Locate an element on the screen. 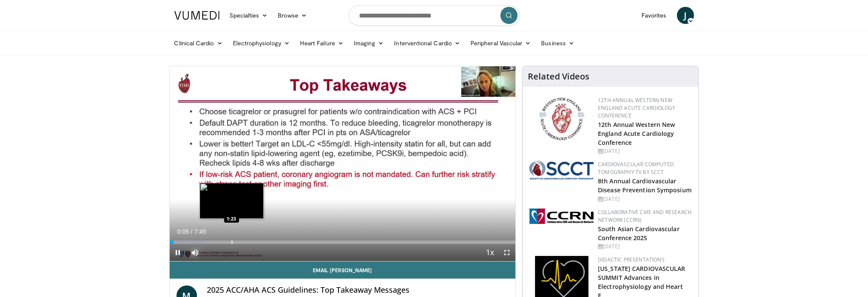  video-js: Video Player is located at coordinates (343, 163).